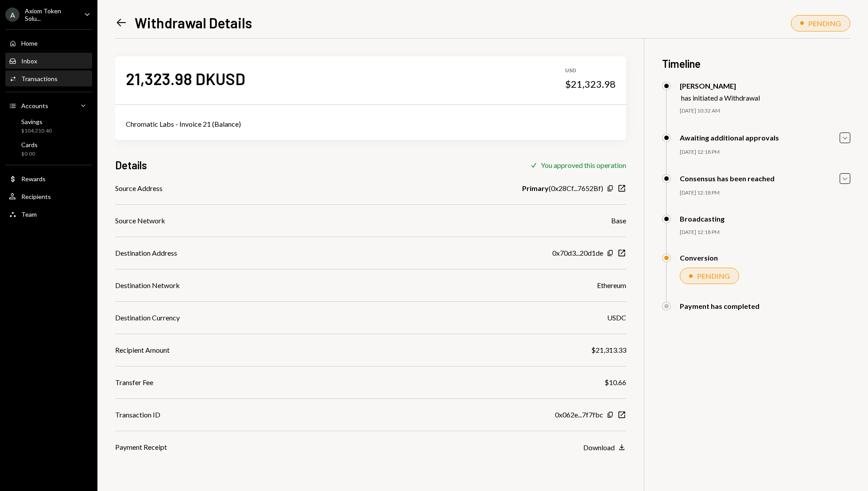 Image resolution: width=868 pixels, height=491 pixels. Describe the element at coordinates (49, 126) in the screenshot. I see `a: Savings$104,210.40` at that location.